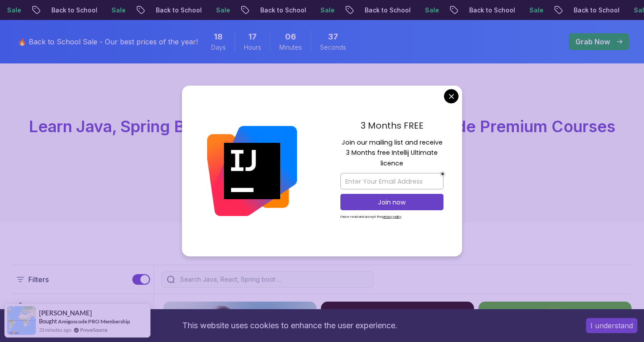 This screenshot has width=644, height=342. I want to click on span: Minutes, so click(290, 47).